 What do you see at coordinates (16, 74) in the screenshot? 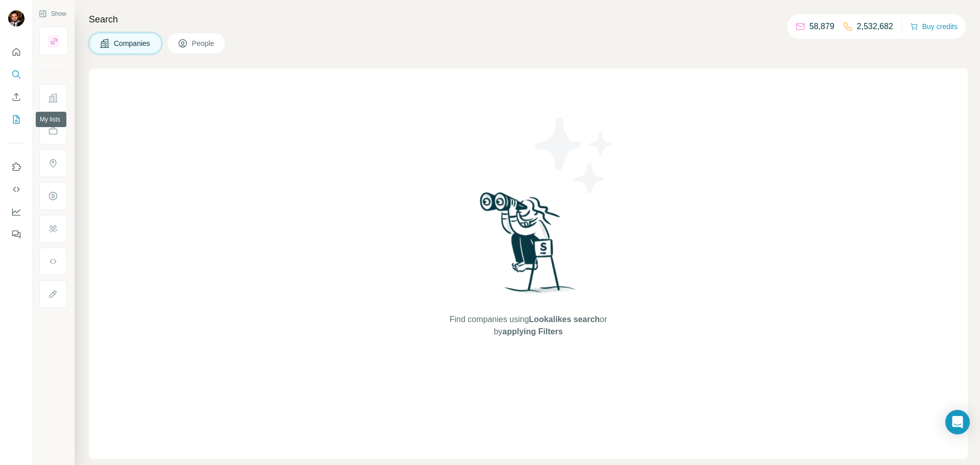
I see `button: Search` at bounding box center [16, 74].